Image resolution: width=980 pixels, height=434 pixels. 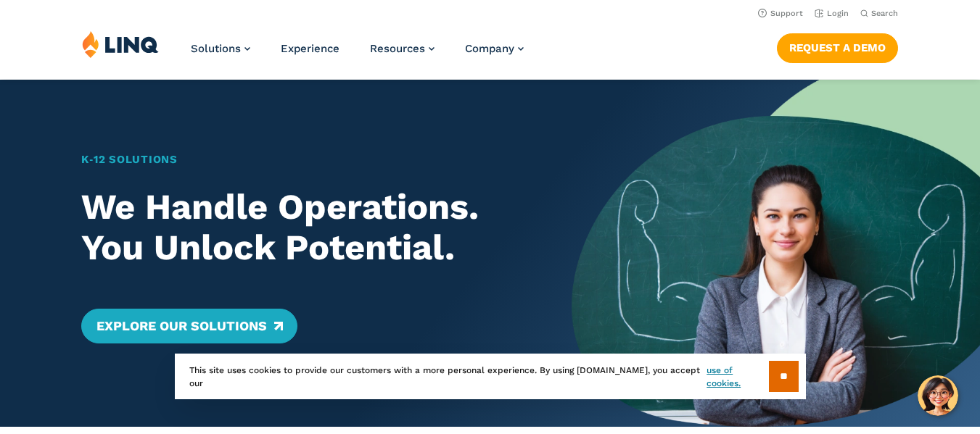 What do you see at coordinates (221, 48) in the screenshot?
I see `a: Solutions` at bounding box center [221, 48].